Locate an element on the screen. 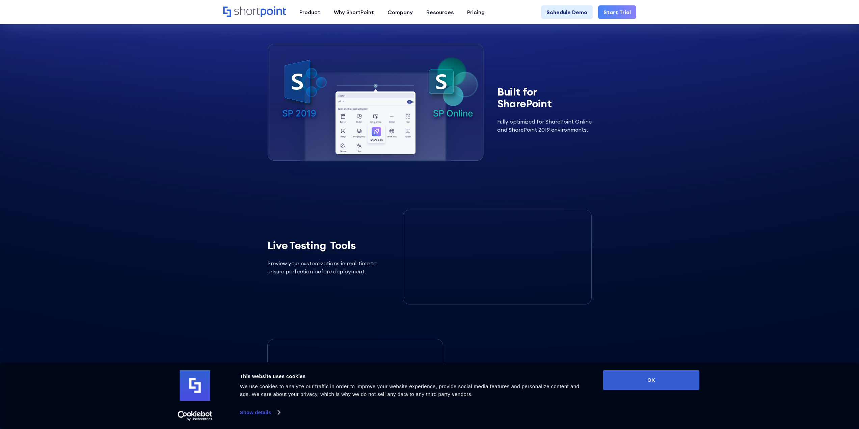  div: Pricing is located at coordinates (476, 12).